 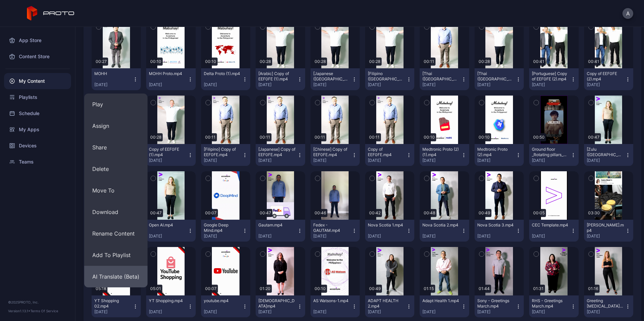 What do you see at coordinates (441, 225) in the screenshot?
I see `div: Nova Scotia 2.mp4` at bounding box center [441, 225].